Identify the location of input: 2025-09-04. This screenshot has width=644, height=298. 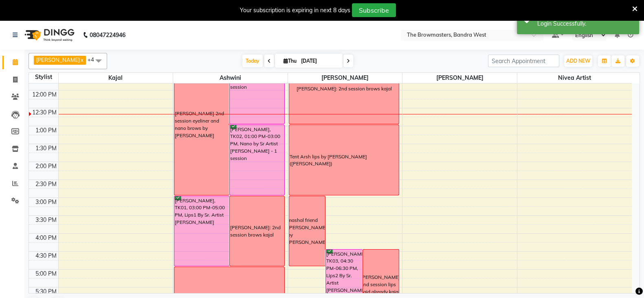
(319, 61).